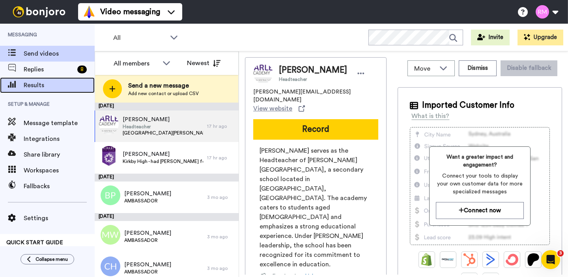  What do you see at coordinates (110, 195) in the screenshot?
I see `img: bp.png` at bounding box center [110, 195].